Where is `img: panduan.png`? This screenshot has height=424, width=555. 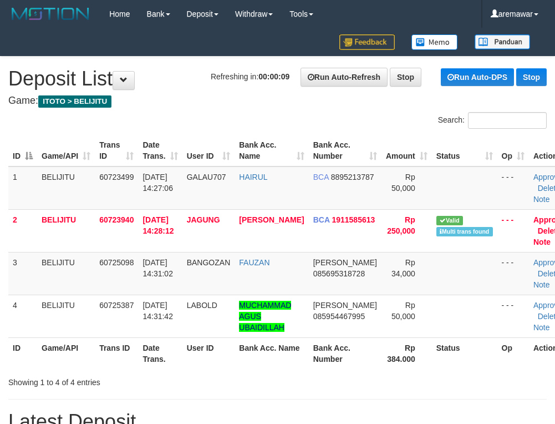
img: panduan.png is located at coordinates (503, 42).